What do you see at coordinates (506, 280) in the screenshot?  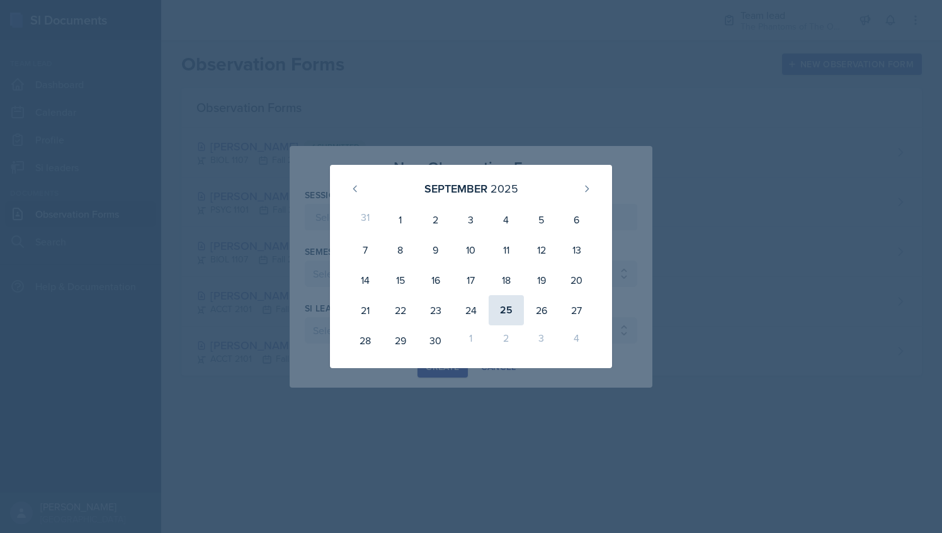 I see `div: 18` at bounding box center [506, 280].